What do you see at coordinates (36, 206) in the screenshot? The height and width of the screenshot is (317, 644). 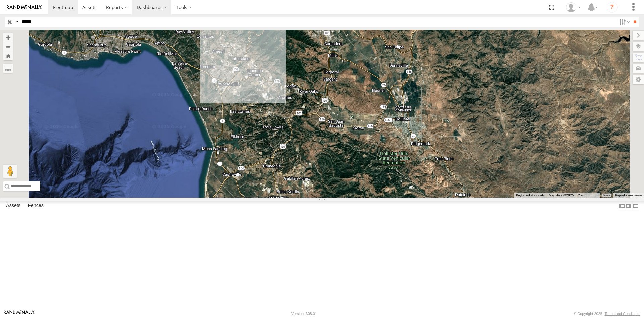 I see `label: Fences` at bounding box center [36, 206].